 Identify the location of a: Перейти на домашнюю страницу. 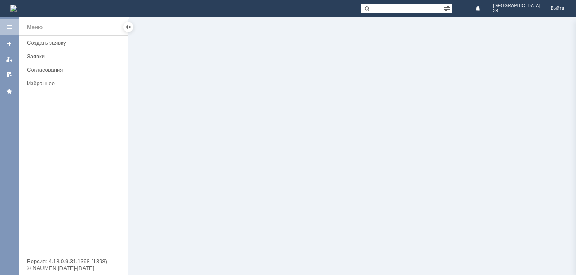
(13, 8).